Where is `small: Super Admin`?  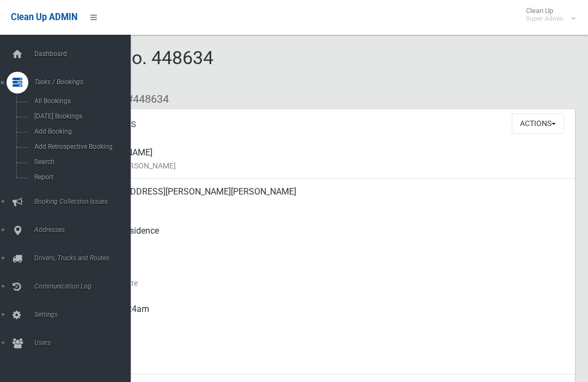 small: Super Admin is located at coordinates (545, 19).